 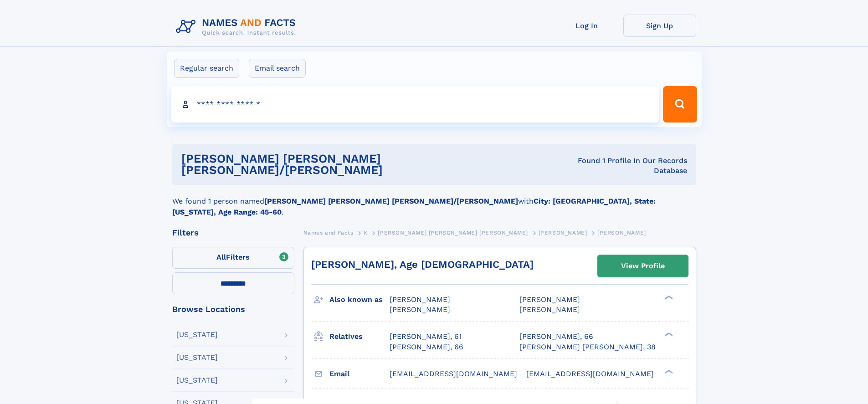 I want to click on a: K, so click(x=365, y=232).